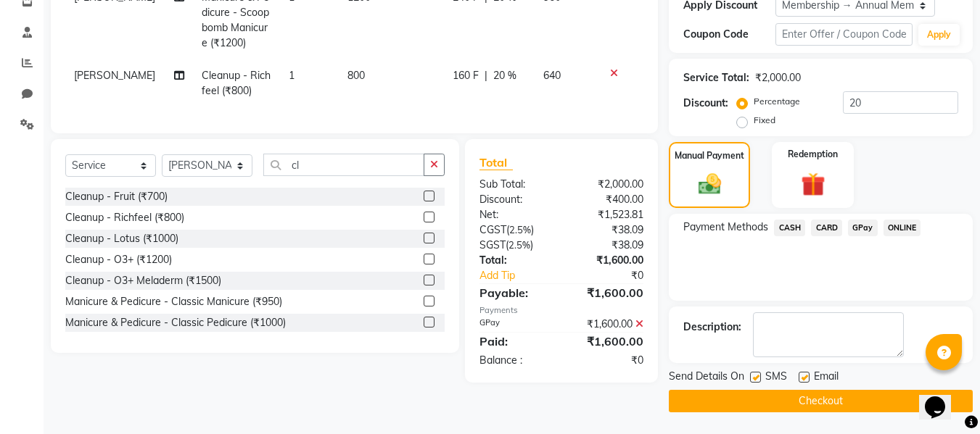  I want to click on span: 640, so click(552, 75).